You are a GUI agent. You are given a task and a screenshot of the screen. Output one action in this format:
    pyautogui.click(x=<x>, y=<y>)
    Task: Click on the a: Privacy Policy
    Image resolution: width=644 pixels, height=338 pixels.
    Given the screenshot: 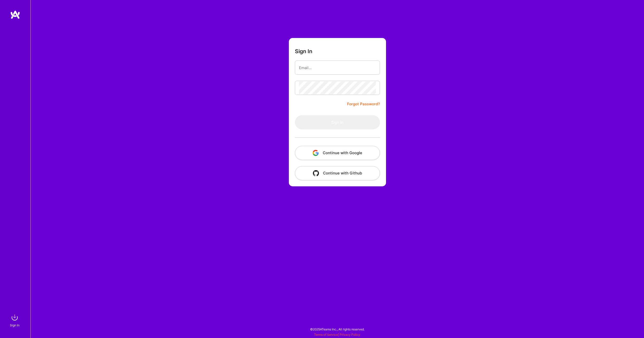 What is the action you would take?
    pyautogui.click(x=350, y=335)
    